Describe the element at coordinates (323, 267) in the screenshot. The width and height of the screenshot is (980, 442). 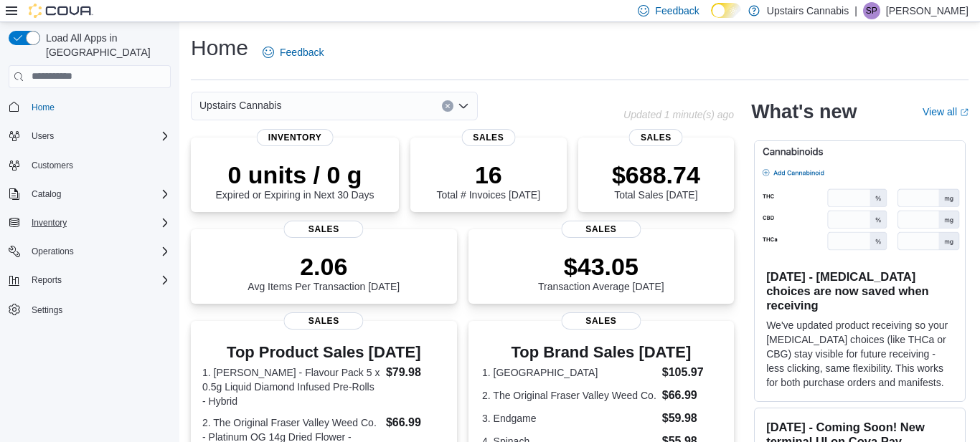
I see `p: 2.06` at that location.